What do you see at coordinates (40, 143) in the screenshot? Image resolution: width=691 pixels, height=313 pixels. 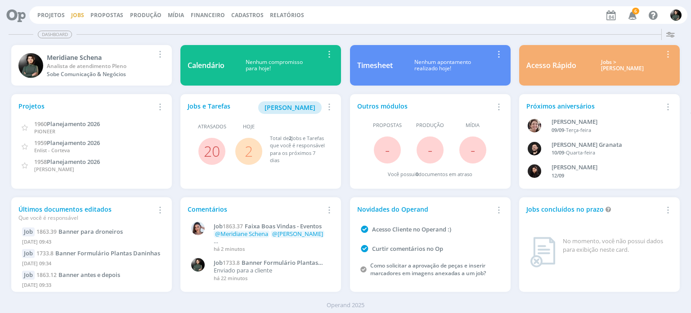 I see `span: 1959` at bounding box center [40, 143].